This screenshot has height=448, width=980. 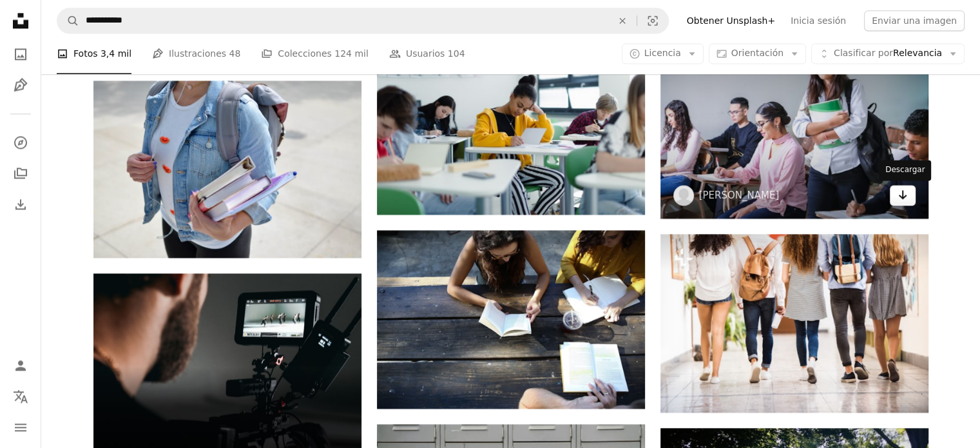 I want to click on button: Licencia, so click(x=662, y=54).